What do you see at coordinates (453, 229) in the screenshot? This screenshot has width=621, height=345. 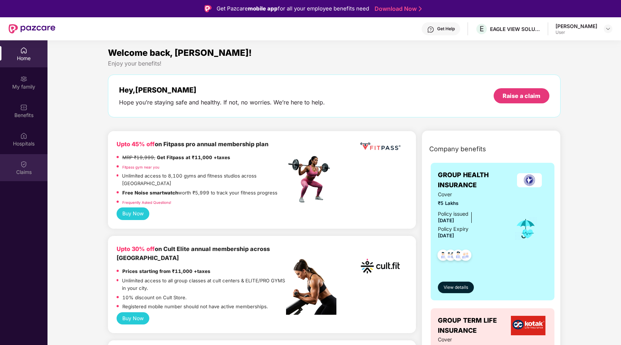 I see `div: Policy Expiry` at bounding box center [453, 229].